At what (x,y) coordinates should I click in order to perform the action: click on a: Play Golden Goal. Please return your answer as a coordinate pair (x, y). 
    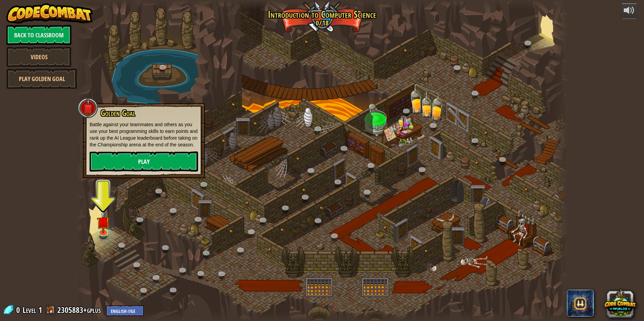
    Looking at the image, I should click on (42, 79).